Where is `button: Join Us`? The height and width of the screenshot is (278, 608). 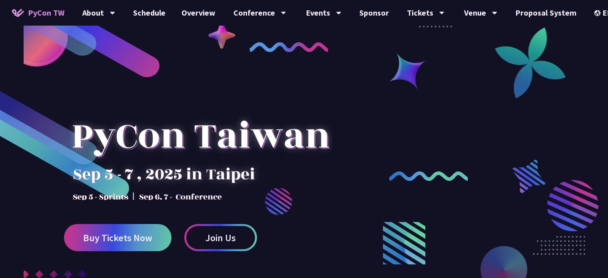
button: Join Us is located at coordinates (221, 237).